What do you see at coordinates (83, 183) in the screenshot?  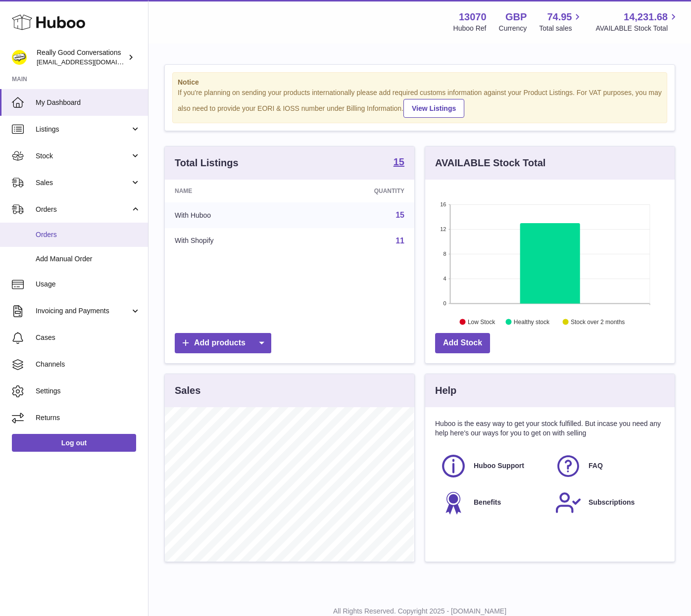 I see `span: Sales` at bounding box center [83, 183].